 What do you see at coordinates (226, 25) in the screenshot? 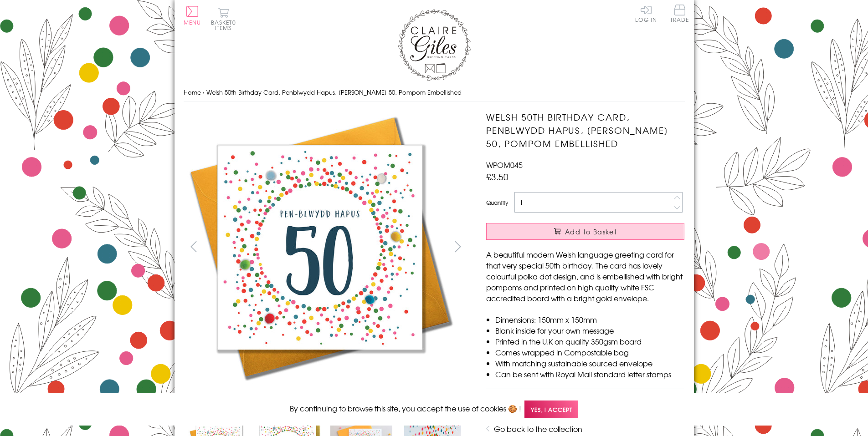
I see `span: 0 items` at bounding box center [226, 25].